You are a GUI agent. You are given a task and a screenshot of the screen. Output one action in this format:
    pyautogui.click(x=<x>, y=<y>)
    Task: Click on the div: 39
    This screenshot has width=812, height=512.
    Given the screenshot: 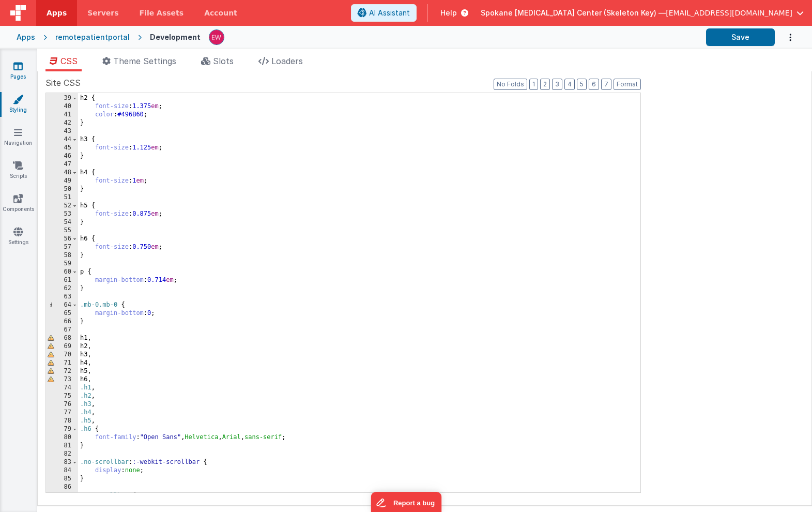 What is the action you would take?
    pyautogui.click(x=62, y=98)
    